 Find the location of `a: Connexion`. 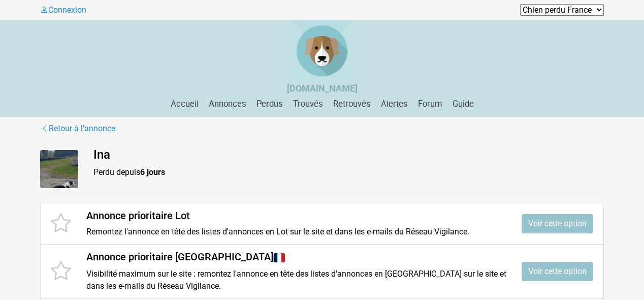

a: Connexion is located at coordinates (63, 10).